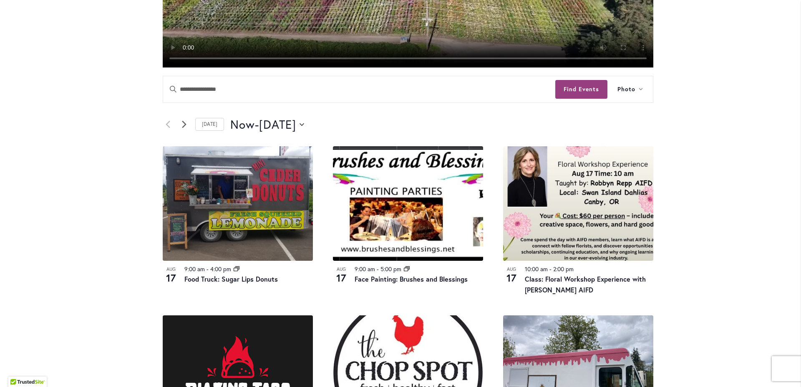 The image size is (801, 387). Describe the element at coordinates (209, 124) in the screenshot. I see `a: Click to select today's date` at that location.